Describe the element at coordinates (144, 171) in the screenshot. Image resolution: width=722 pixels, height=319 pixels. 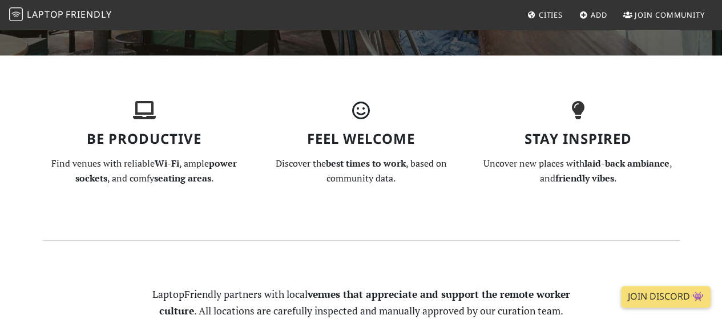
I see `p: Find venues with reliable , ample , and comfy .` at that location.